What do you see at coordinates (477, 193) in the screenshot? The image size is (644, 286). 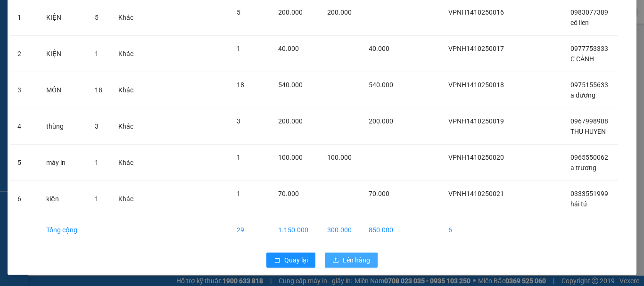 I see `span: VPNH1410250021` at bounding box center [477, 193].